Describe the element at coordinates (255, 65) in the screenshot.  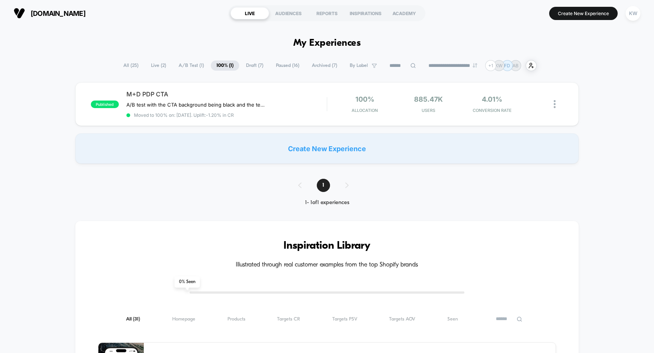
I see `span: Draft ( 7 )` at that location.